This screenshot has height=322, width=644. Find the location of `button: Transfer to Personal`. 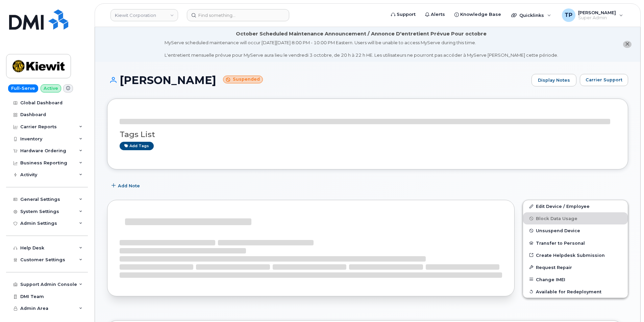

button: Transfer to Personal is located at coordinates (575, 243).